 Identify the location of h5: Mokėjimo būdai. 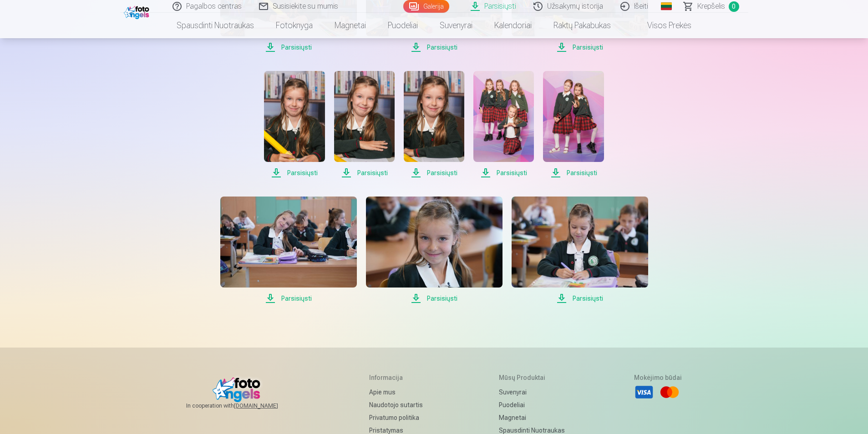
(658, 378).